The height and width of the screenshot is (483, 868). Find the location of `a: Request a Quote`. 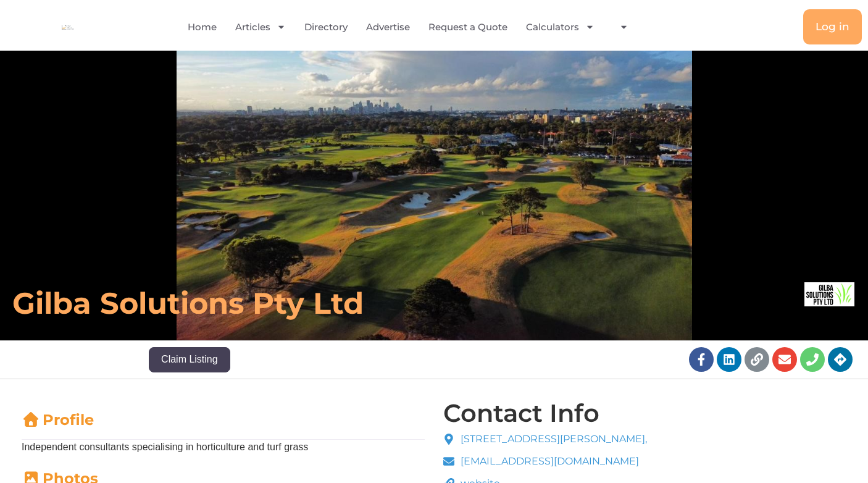

a: Request a Quote is located at coordinates (468, 27).